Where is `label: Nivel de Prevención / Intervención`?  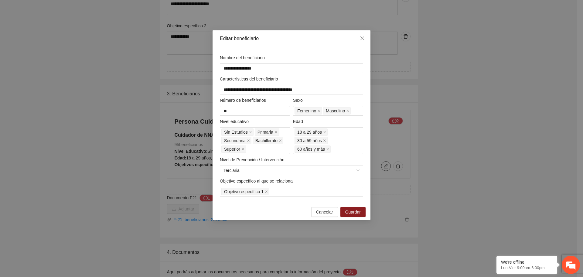
label: Nivel de Prevención / Intervención is located at coordinates (252, 160).